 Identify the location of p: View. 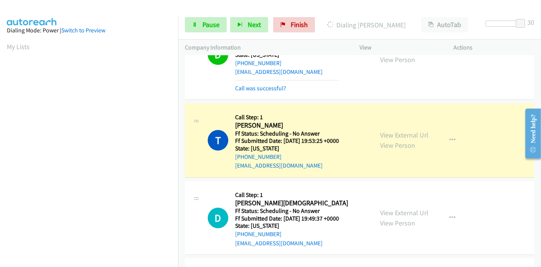
(400, 48).